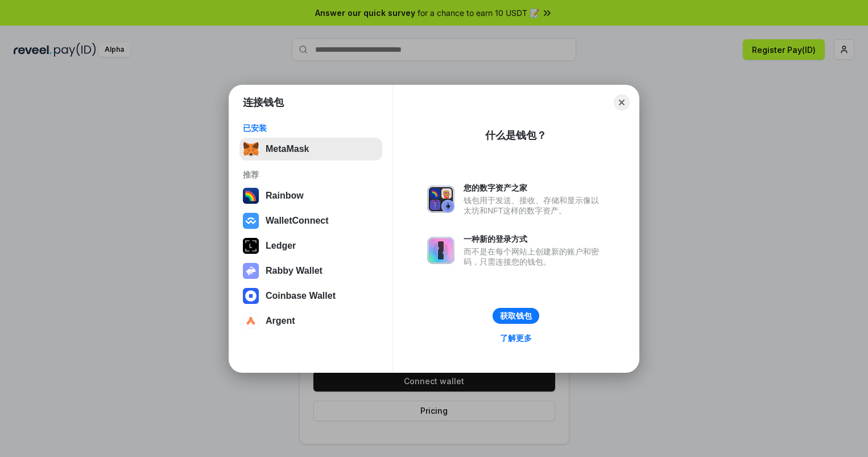 The height and width of the screenshot is (457, 868). I want to click on button: Rainbow, so click(311, 196).